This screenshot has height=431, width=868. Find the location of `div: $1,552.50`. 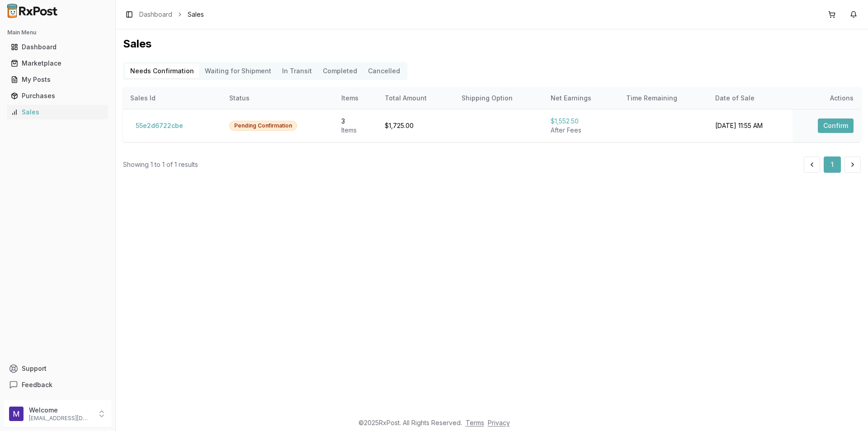

div: $1,552.50 is located at coordinates (581, 121).